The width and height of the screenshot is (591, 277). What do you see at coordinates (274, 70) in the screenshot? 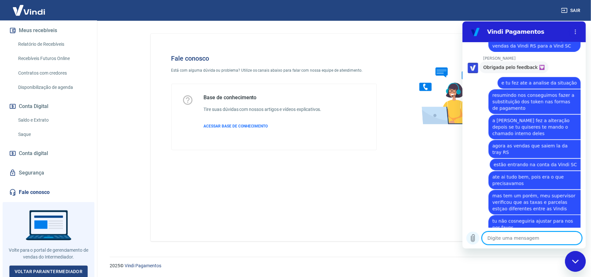
I see `p: Está com alguma dúvida ou problema? Utilize os canais abaixo para falar com nossa equipe de atend...` at bounding box center [274, 70].